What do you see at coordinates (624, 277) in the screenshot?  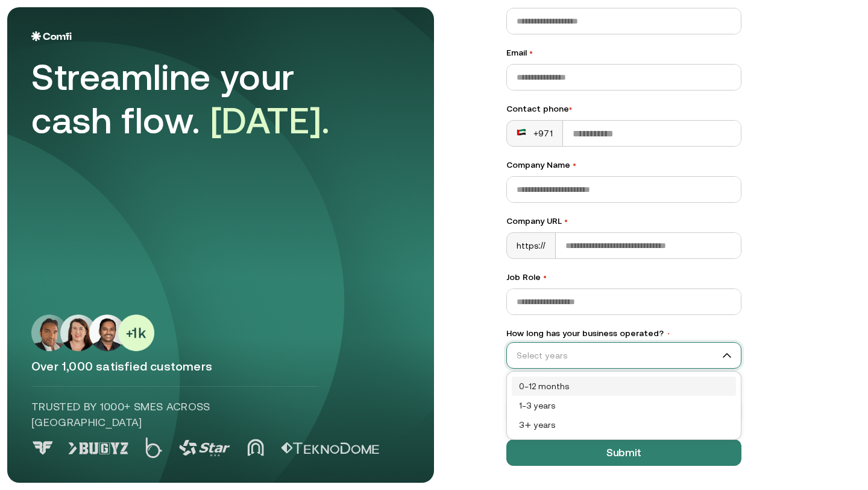 I see `label: Job Role` at bounding box center [624, 277].